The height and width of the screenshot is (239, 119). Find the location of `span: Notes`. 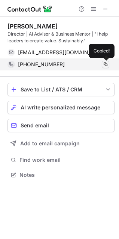

span: Notes is located at coordinates (66, 175).